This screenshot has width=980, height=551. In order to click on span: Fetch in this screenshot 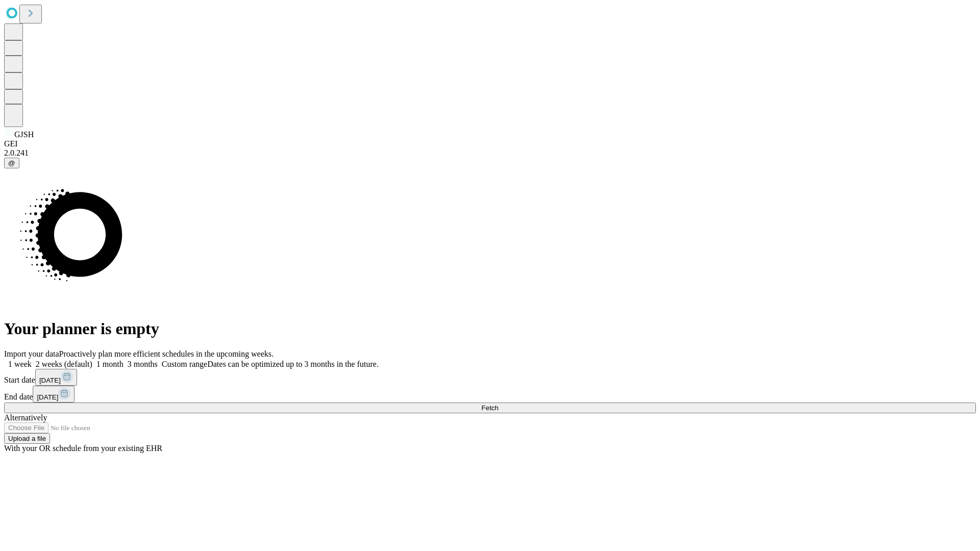, I will do `click(490, 407)`.